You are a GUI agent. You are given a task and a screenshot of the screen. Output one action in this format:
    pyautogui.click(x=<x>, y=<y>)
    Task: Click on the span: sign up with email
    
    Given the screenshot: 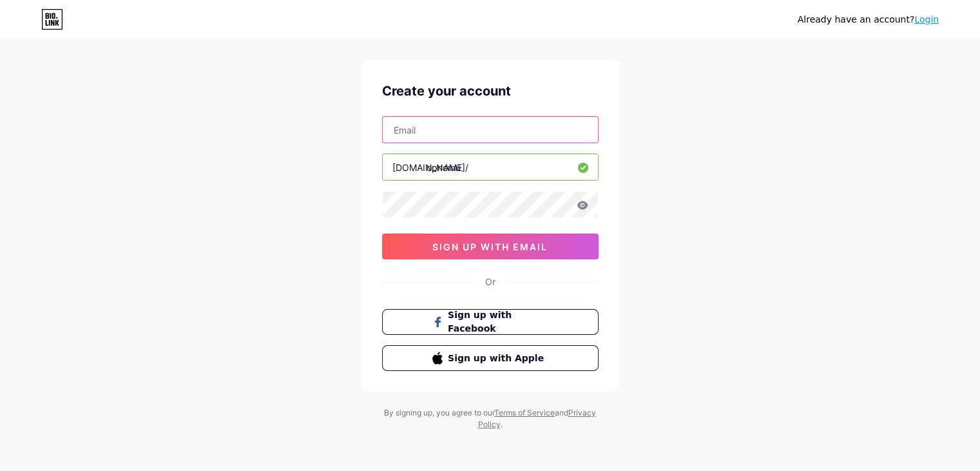 What is the action you would take?
    pyautogui.click(x=490, y=246)
    